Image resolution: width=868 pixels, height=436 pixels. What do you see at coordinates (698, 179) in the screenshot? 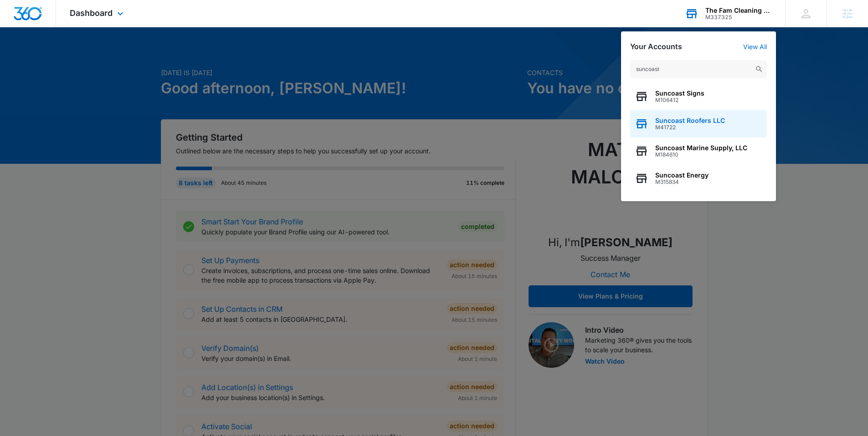
I see `button: Suncoast EnergyM315834` at bounding box center [698, 179].